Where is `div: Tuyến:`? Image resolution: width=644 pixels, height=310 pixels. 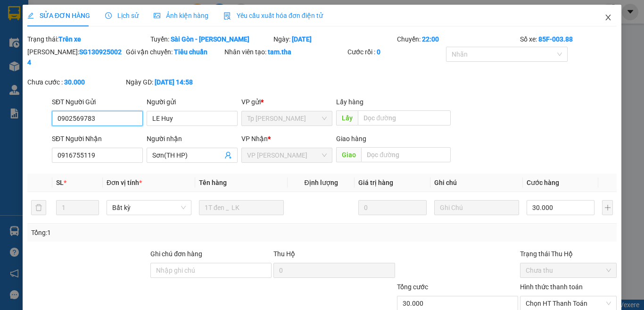 div: Tuyến: is located at coordinates (211, 39).